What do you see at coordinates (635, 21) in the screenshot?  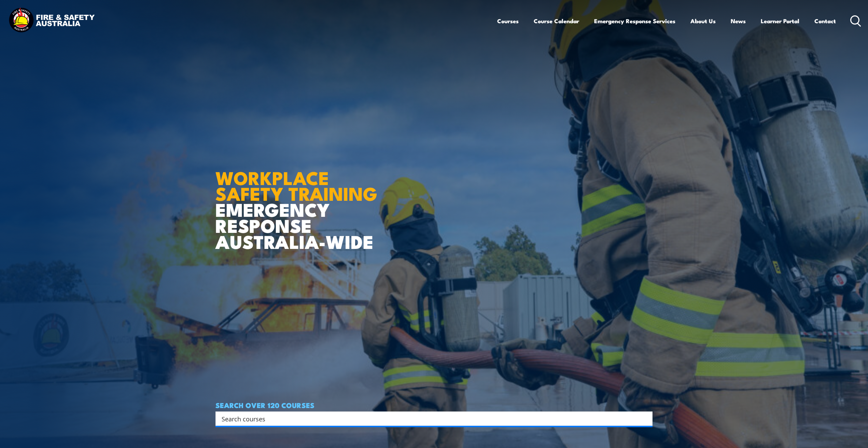 I see `a: Emergency Response Services` at bounding box center [635, 21].